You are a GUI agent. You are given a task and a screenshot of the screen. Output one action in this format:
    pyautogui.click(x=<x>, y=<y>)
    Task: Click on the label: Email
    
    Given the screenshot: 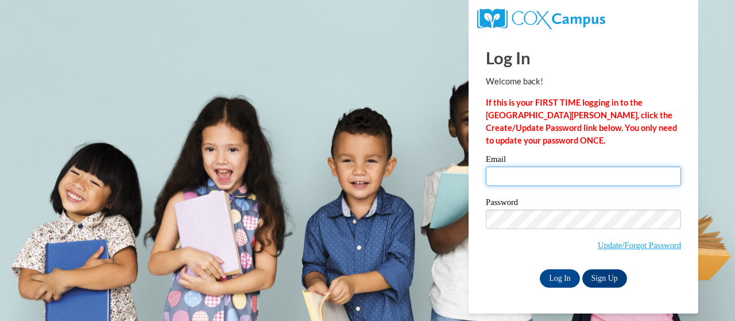 What is the action you would take?
    pyautogui.click(x=584, y=161)
    